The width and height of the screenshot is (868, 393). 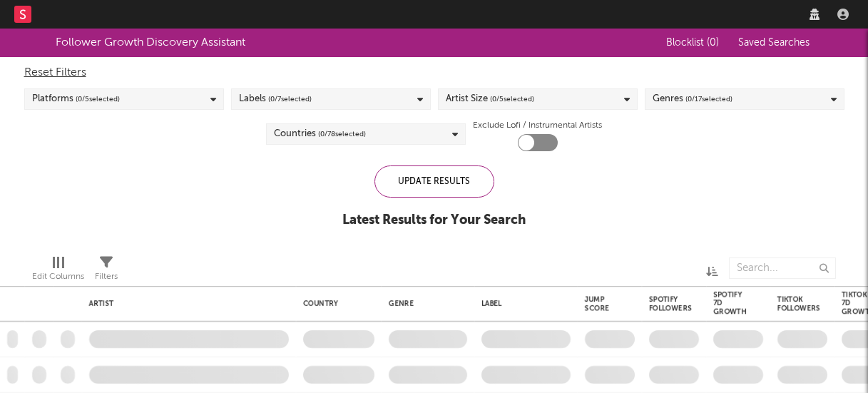 What do you see at coordinates (342, 134) in the screenshot?
I see `span: ( 0 / 78 selected)` at bounding box center [342, 134].